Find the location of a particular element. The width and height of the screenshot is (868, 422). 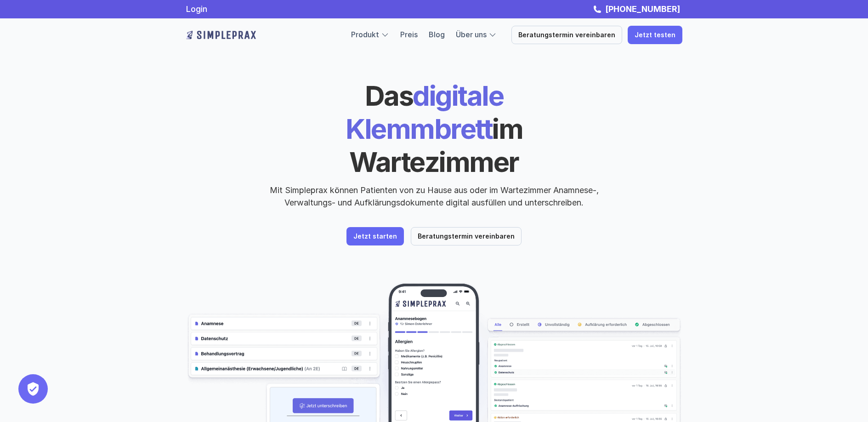

a: Produkt is located at coordinates (365, 34).